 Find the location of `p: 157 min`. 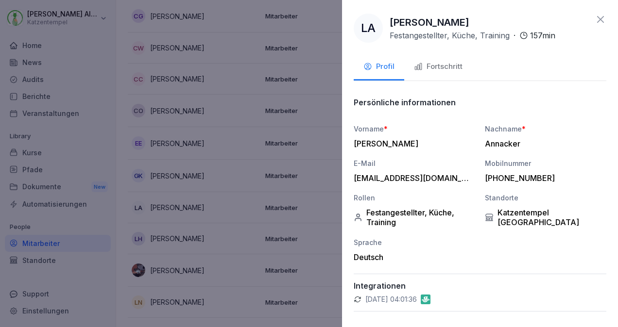

p: 157 min is located at coordinates (542, 35).